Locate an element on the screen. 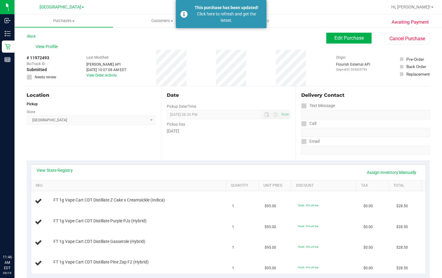 The width and height of the screenshot is (442, 278). span: FT 1g Vape Cart CDT Distillate Purple PJs (Hybrid) is located at coordinates (100, 220).